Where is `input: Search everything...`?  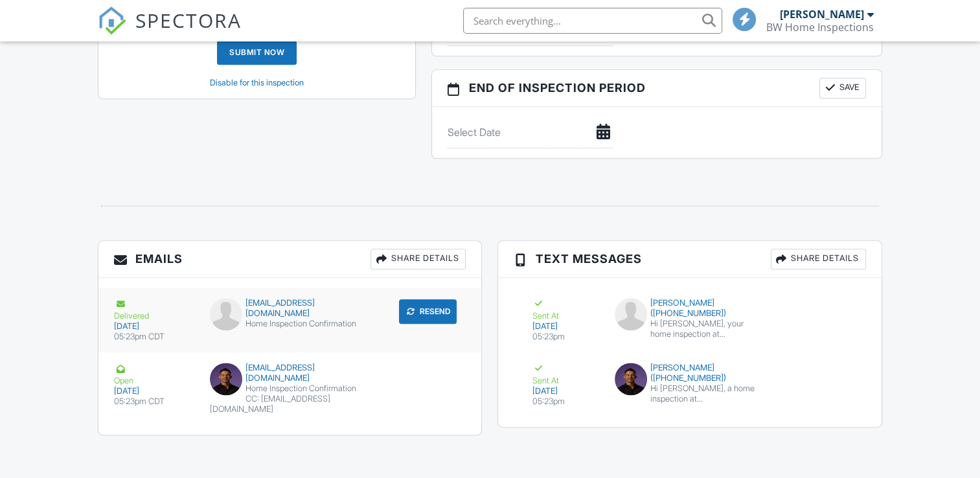
input: Search everything... is located at coordinates (593, 21).